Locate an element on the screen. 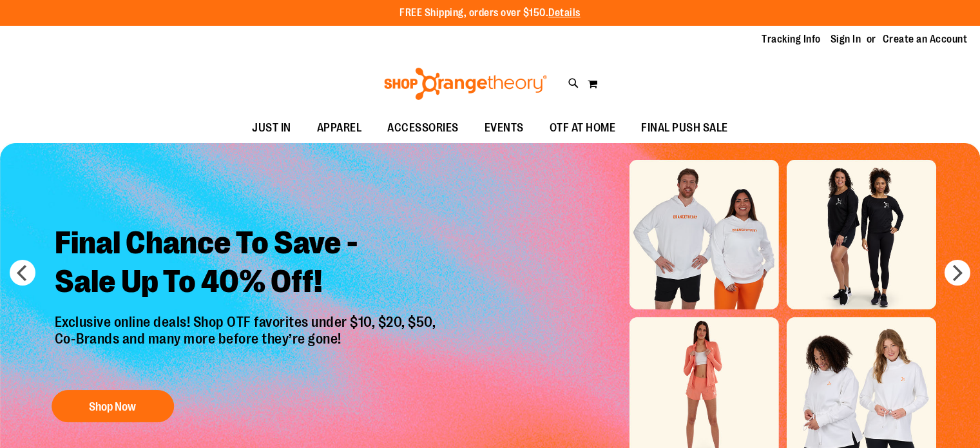 The height and width of the screenshot is (448, 980). span: APPAREL is located at coordinates (339, 128).